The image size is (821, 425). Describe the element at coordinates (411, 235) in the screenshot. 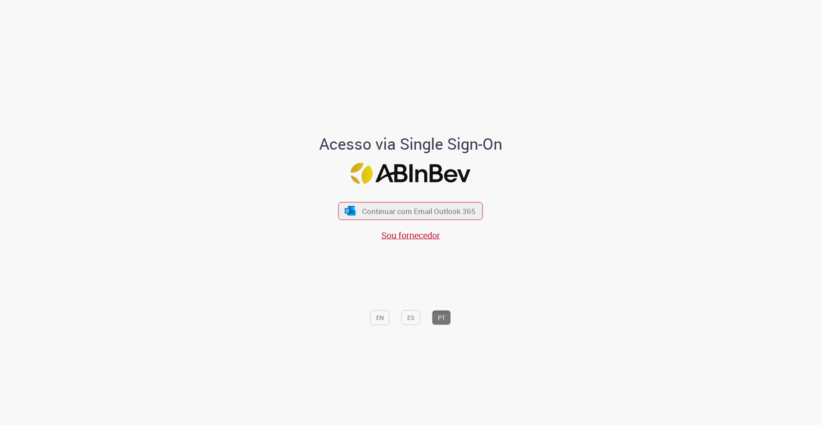

I see `span: Sou fornecedor` at that location.